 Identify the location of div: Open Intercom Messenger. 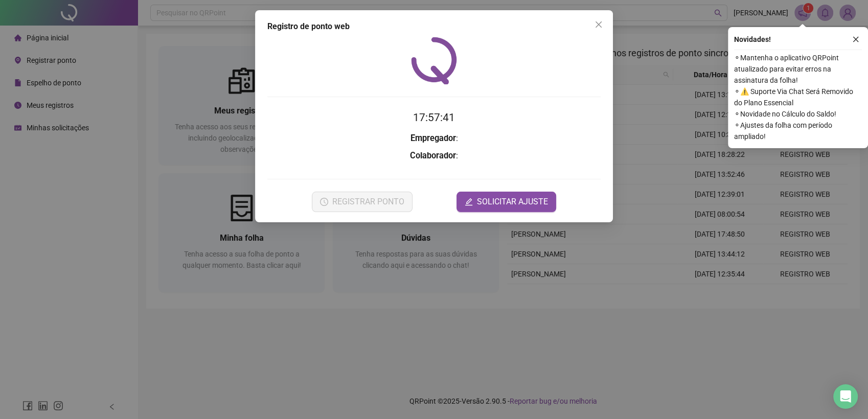
(845, 396).